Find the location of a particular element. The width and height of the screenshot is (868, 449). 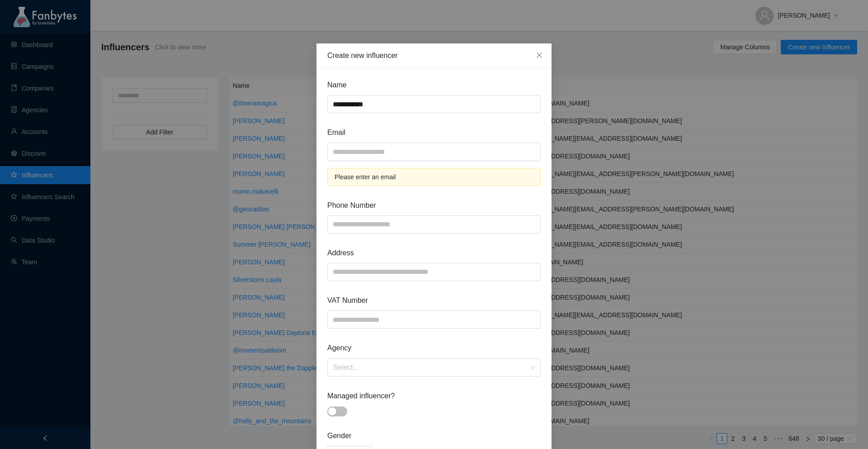

span: Name is located at coordinates (434, 85).